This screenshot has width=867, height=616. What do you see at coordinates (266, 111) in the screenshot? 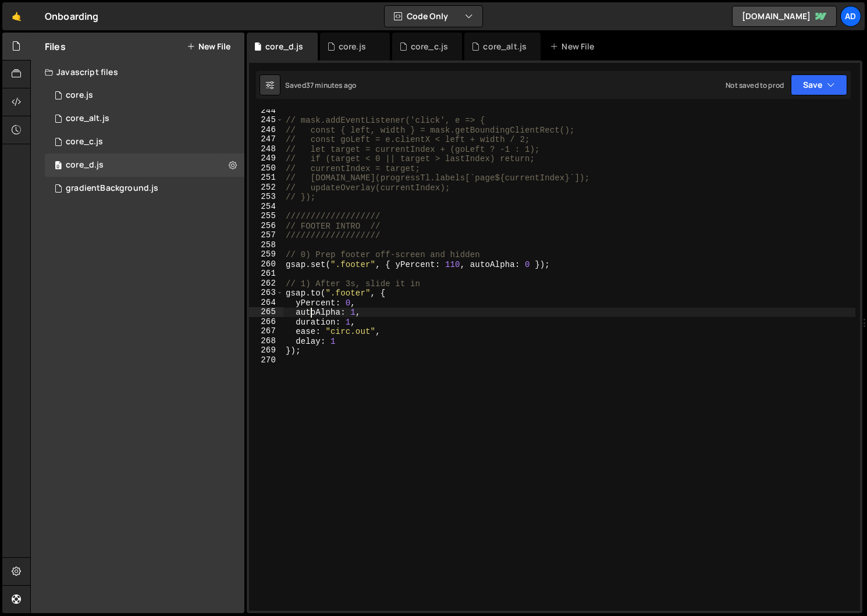
I see `div: 244` at bounding box center [266, 111].